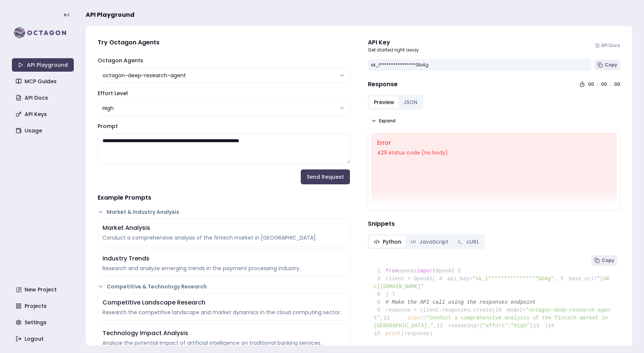 Image resolution: width=644 pixels, height=353 pixels. Describe the element at coordinates (113, 93) in the screenshot. I see `label: Effort Level` at that location.